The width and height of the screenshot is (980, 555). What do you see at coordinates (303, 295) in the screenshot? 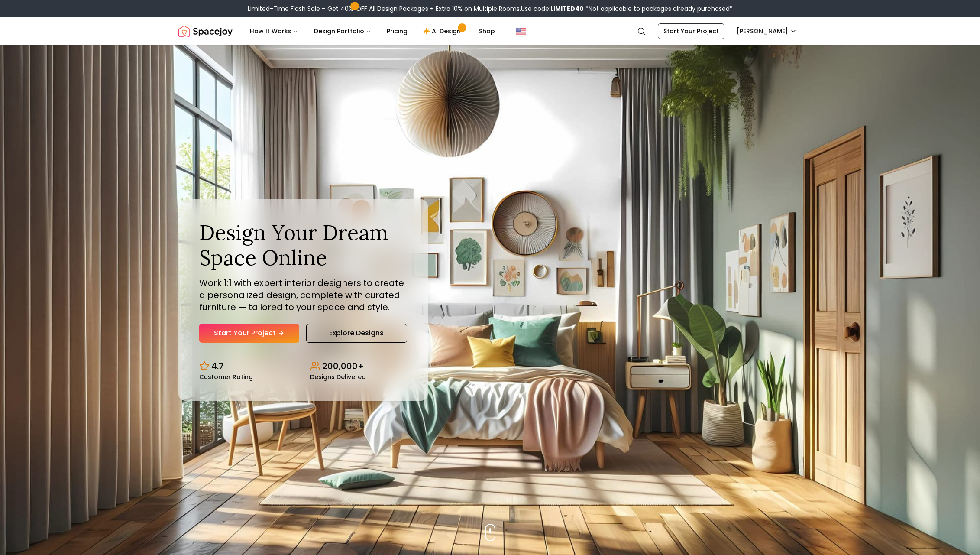
I see `p: Work 1:1 with expert interior designers to create a personalized design, complete with curated fu...` at bounding box center [303, 295].